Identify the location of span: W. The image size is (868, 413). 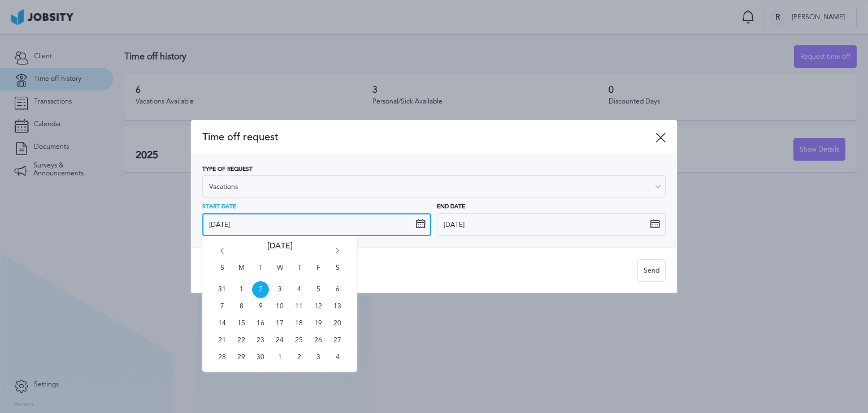
(280, 272).